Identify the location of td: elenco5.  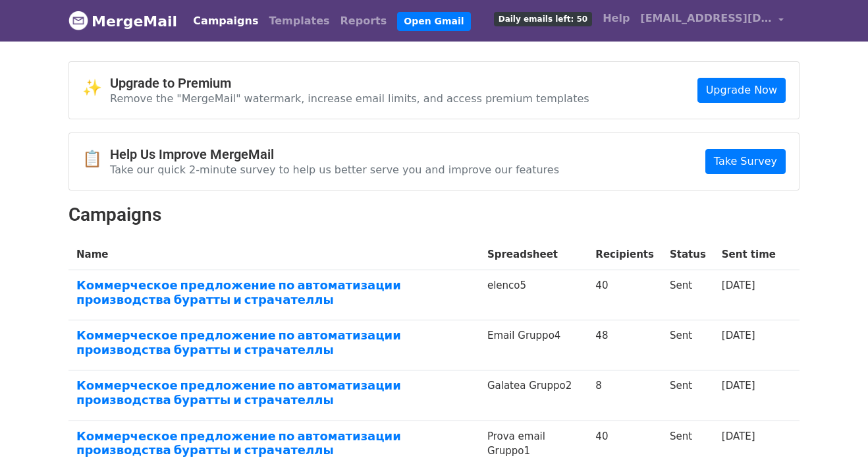
(534, 295).